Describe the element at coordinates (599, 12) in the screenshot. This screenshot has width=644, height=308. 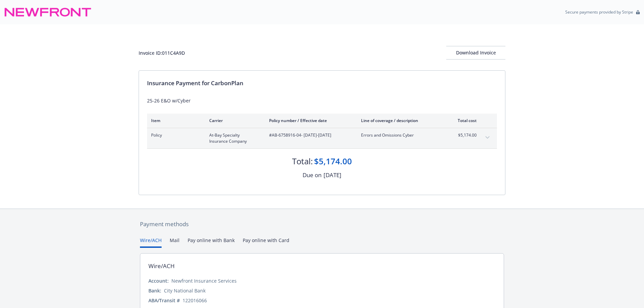
I see `p: Secure payments provided by Stripe` at that location.